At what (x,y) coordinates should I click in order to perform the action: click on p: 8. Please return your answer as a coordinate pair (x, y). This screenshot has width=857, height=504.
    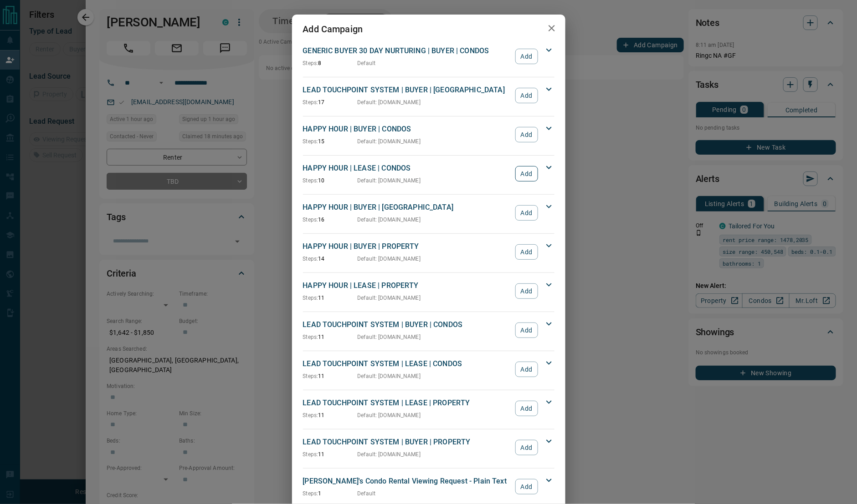
    Looking at the image, I should click on (330, 63).